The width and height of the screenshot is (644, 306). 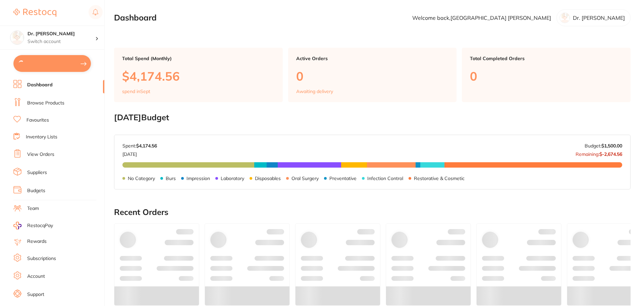 What do you see at coordinates (372, 58) in the screenshot?
I see `p: Active Orders` at bounding box center [372, 58].